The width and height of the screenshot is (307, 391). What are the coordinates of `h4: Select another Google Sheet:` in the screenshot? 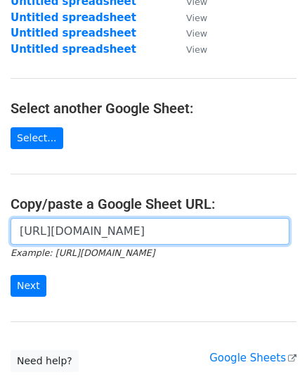 It's located at (153, 108).